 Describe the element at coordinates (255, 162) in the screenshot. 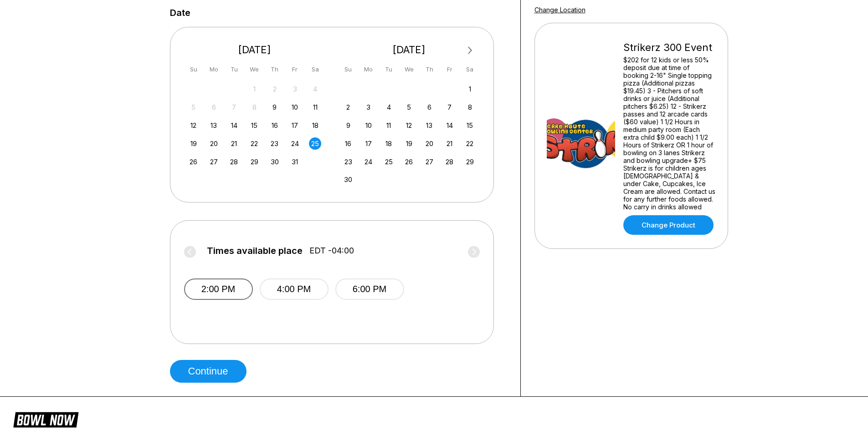

I see `div: Choose Wednesday, October 29th, 2025` at that location.